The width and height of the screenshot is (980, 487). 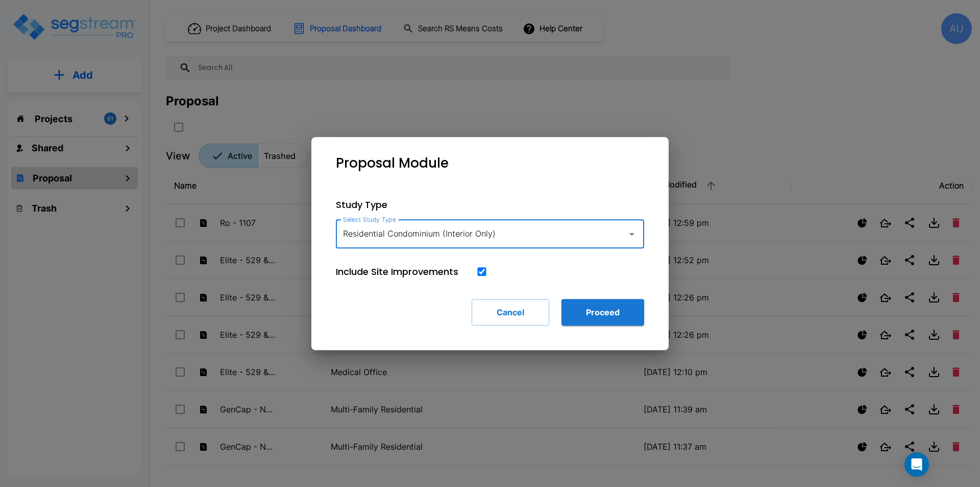 What do you see at coordinates (511, 312) in the screenshot?
I see `button: Cancel` at bounding box center [511, 312].